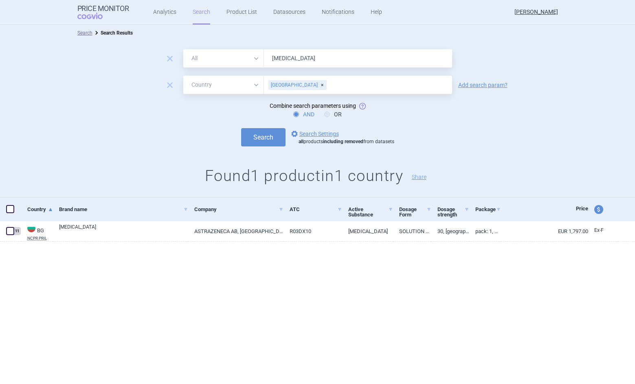 The image size is (635, 384). Describe the element at coordinates (544, 231) in the screenshot. I see `a: EUR 1,797.00` at that location.